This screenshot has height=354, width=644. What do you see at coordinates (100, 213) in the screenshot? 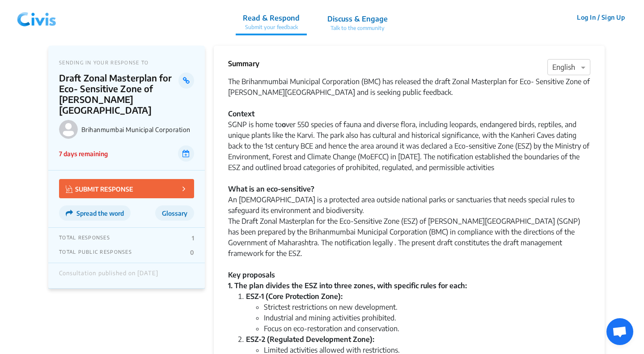
I see `span: Spread the word` at bounding box center [100, 213].